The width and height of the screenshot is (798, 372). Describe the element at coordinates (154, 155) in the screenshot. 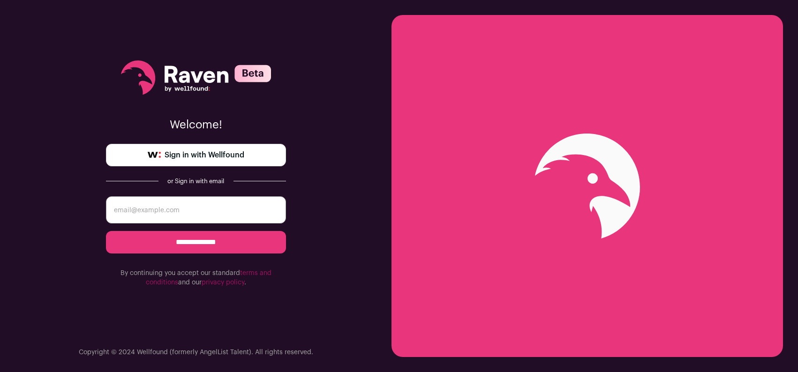

I see `img: wellfound-symbol-flush-black-fb3c872781a75f747ccb3a119075da62bfe97bd399995f84a933054e44a575c4.png` at that location.